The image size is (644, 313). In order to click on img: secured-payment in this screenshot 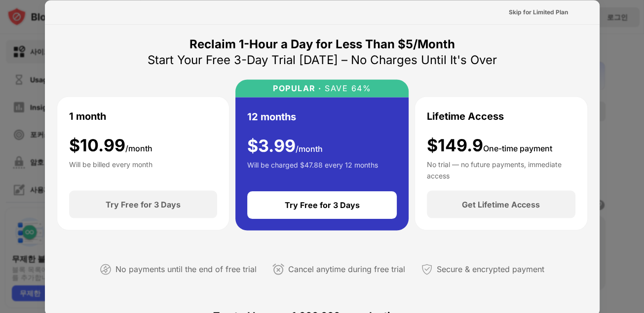, I will do `click(427, 269)`.